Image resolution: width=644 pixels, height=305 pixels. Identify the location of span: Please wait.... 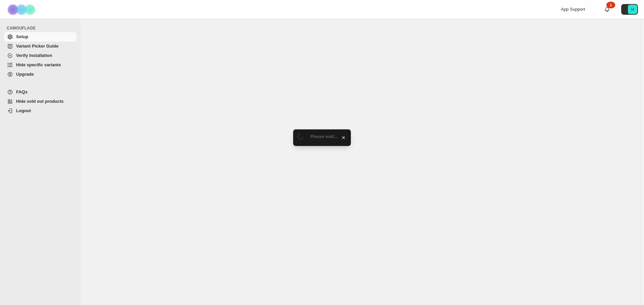
(324, 136).